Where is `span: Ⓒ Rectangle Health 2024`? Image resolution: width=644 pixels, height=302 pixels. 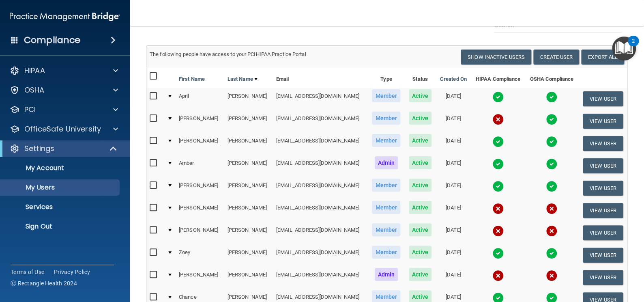 span: Ⓒ Rectangle Health 2024 is located at coordinates (44, 283).